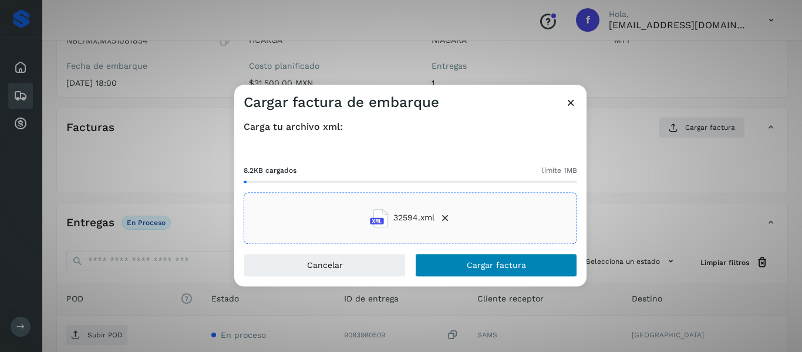 The height and width of the screenshot is (352, 802). What do you see at coordinates (560, 170) in the screenshot?
I see `span: límite 1MB` at bounding box center [560, 170].